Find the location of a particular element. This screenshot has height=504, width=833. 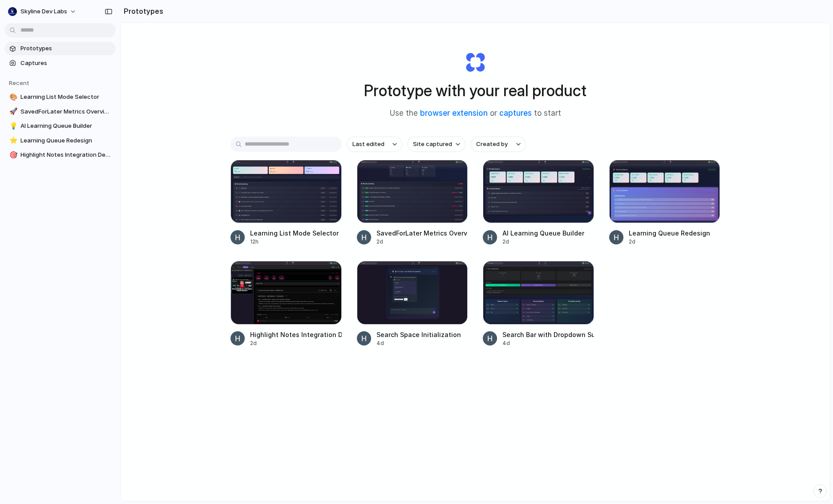

a: Search Bar with Dropdown SuggestionsSearch Bar with Dropdown Suggestions4d is located at coordinates (539, 304).